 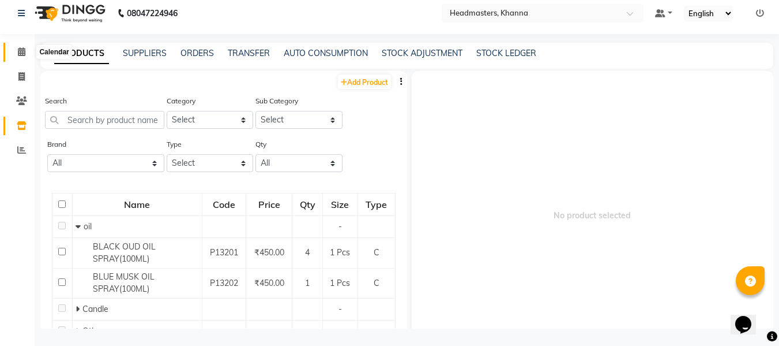 What do you see at coordinates (377, 204) in the screenshot?
I see `div: Type` at bounding box center [377, 204].